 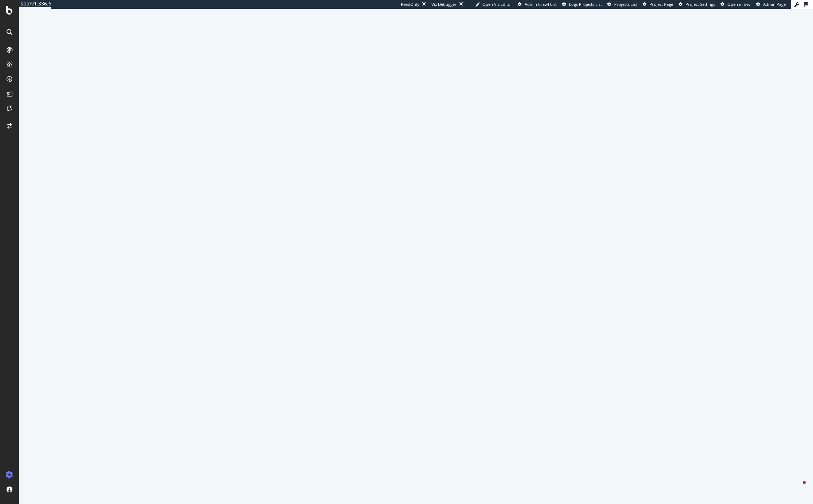 I want to click on span: Open Viz Editor, so click(x=498, y=4).